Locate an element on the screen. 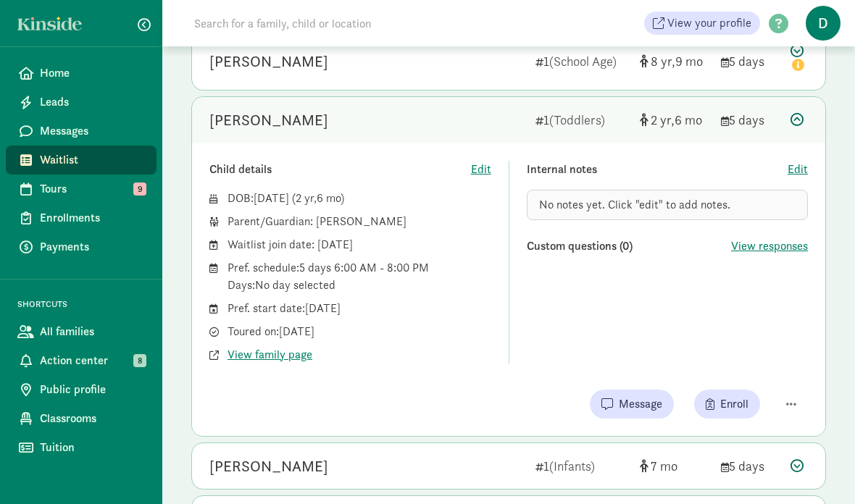  a: View your profile is located at coordinates (702, 23).